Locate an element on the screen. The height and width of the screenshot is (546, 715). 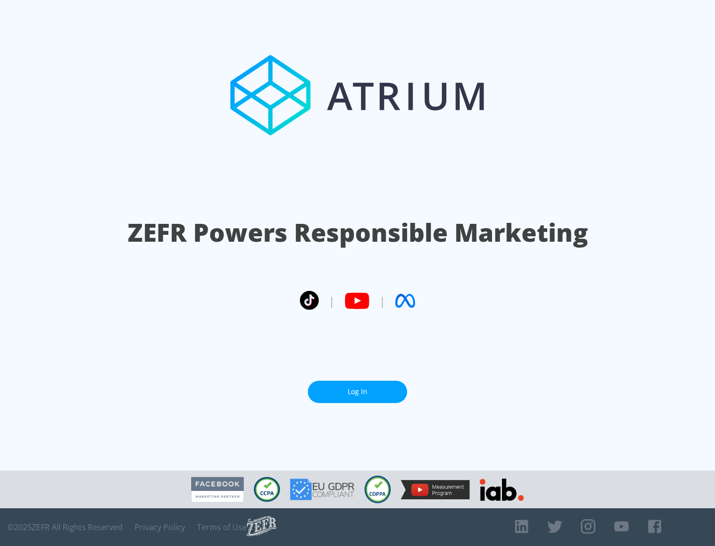
a: Terms of Use is located at coordinates (222, 527).